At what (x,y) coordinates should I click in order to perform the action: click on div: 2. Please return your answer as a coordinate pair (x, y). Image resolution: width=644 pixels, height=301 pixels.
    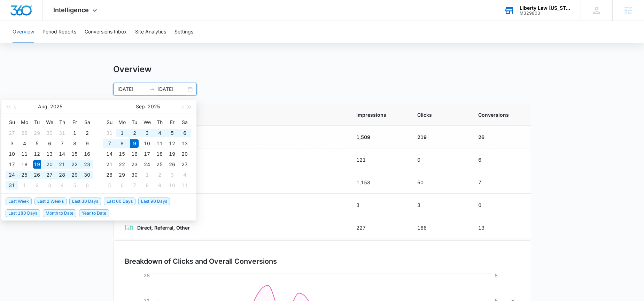
    Looking at the image, I should click on (87, 133).